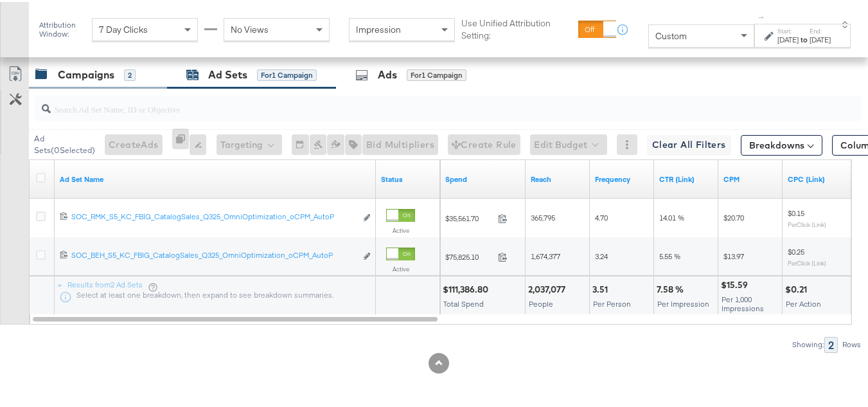 The width and height of the screenshot is (868, 407). Describe the element at coordinates (671, 216) in the screenshot. I see `span: 14.01 %` at that location.